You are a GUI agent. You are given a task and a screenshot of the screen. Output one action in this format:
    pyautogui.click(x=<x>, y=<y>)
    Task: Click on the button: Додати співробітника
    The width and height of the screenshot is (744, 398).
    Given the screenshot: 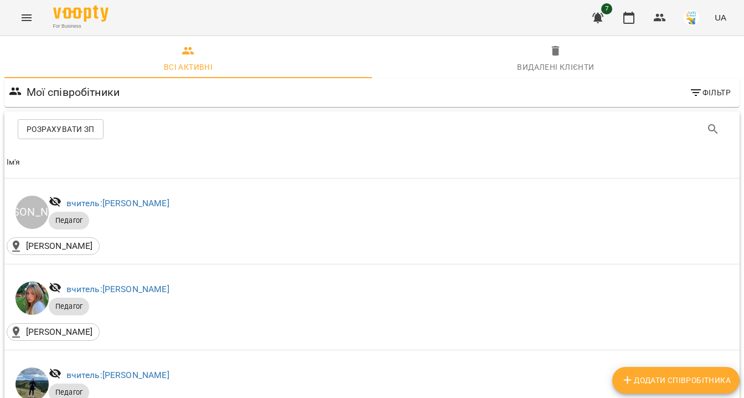 What is the action you would take?
    pyautogui.click(x=676, y=380)
    